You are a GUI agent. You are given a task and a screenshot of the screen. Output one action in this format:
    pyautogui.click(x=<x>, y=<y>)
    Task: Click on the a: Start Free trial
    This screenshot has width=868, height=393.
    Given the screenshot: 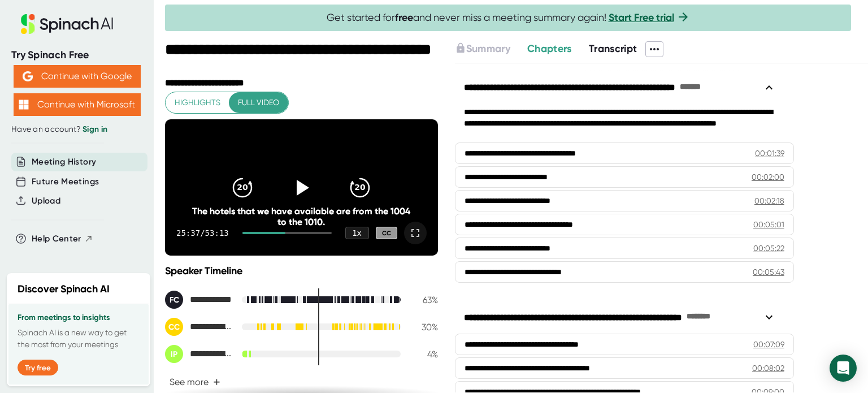 What is the action you would take?
    pyautogui.click(x=641, y=18)
    